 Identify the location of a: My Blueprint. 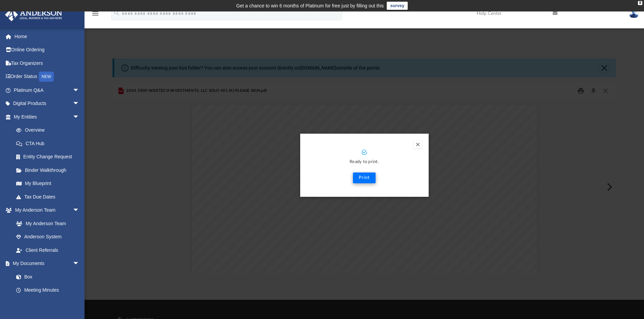
(47, 184).